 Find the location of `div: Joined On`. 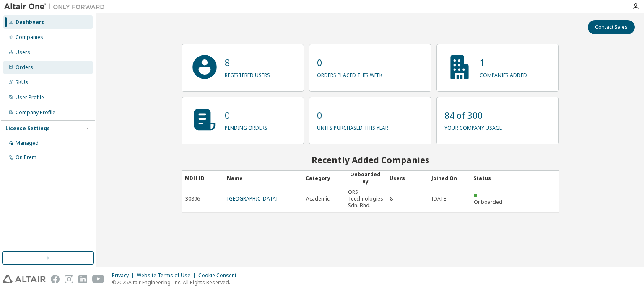

div: Joined On is located at coordinates (449, 178).